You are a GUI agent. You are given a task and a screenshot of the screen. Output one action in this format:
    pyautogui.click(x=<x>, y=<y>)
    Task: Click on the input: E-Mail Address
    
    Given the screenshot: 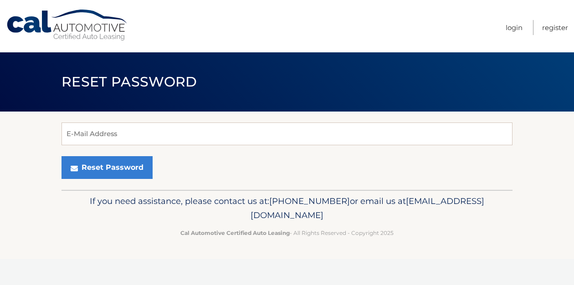 What is the action you would take?
    pyautogui.click(x=287, y=134)
    